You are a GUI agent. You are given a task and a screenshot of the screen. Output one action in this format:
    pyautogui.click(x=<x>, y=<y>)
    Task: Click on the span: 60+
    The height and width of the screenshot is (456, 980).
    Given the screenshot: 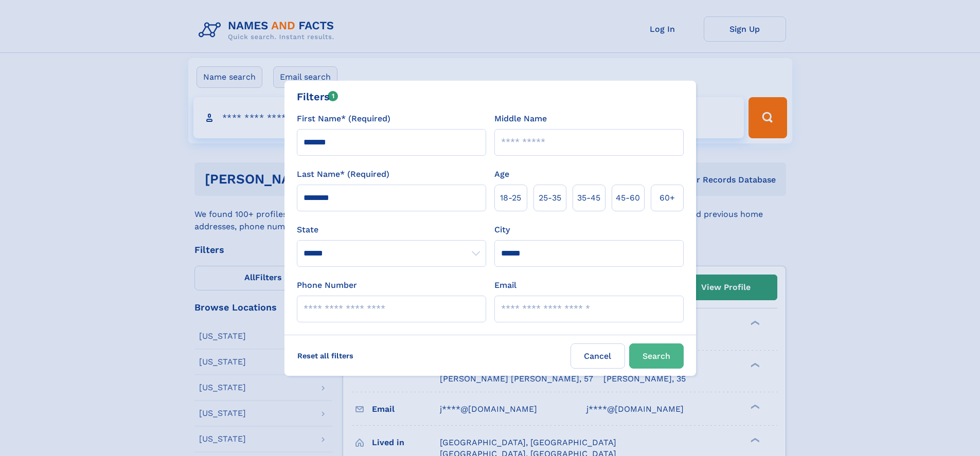 What is the action you would take?
    pyautogui.click(x=668, y=198)
    